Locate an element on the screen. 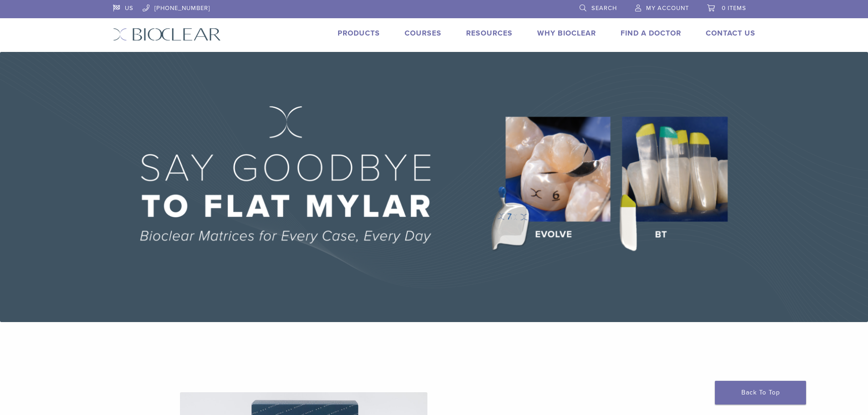 The width and height of the screenshot is (868, 415). a: Products is located at coordinates (359, 33).